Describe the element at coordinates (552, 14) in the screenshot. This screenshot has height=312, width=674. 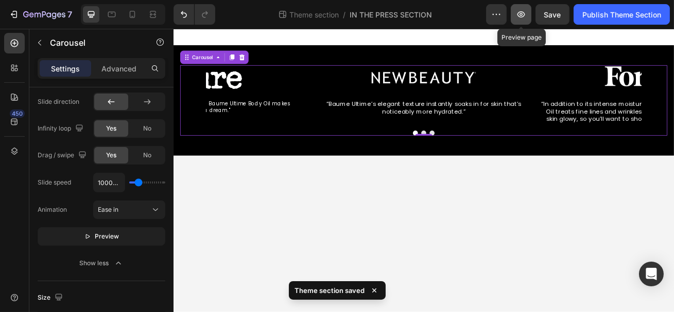
I see `button: Save` at that location.